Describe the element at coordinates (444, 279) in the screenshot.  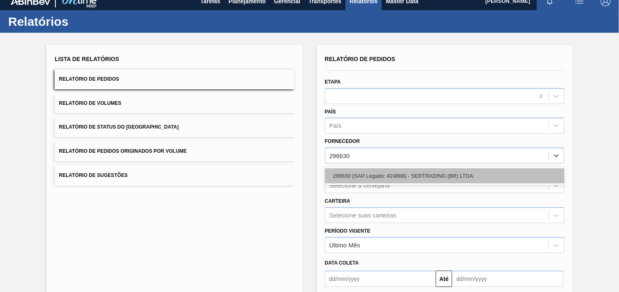
I see `button: Até` at that location.